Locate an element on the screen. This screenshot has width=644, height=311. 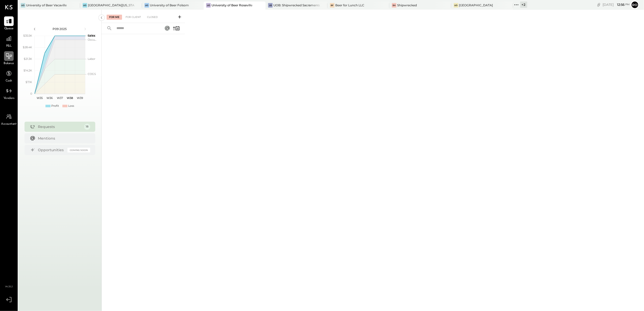
div: Bf is located at coordinates (332, 5).